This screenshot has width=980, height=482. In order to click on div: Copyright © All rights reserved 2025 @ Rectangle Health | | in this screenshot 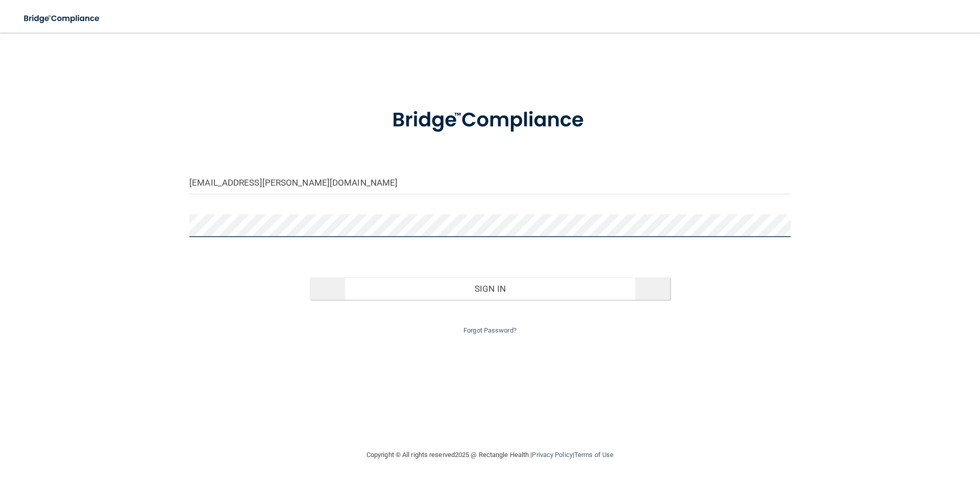, I will do `click(490, 455)`.